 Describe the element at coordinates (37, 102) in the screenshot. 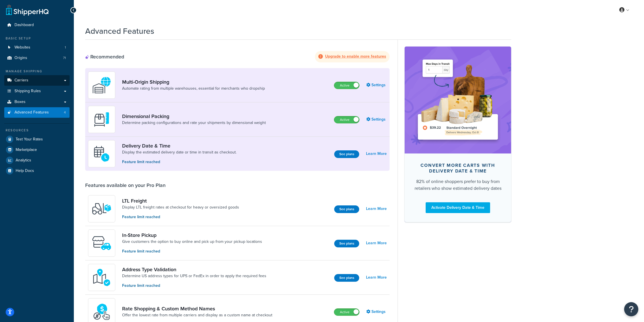

I see `a: Boxes` at that location.